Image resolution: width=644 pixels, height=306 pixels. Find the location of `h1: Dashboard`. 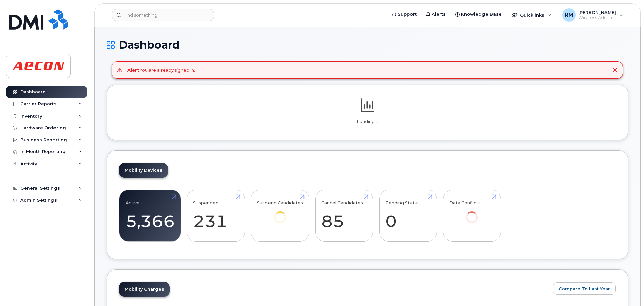

h1: Dashboard is located at coordinates (367, 45).